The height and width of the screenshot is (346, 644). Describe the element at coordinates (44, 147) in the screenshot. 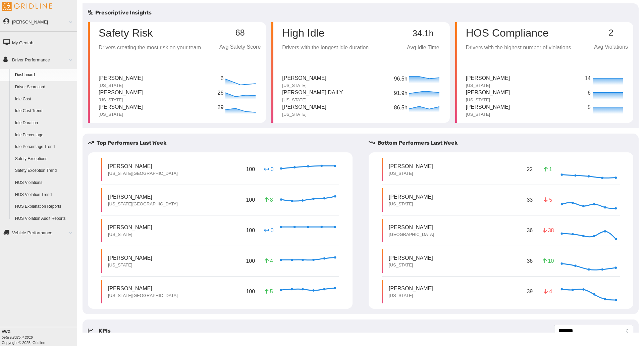

I see `a: Idle Percentage Trend` at that location.